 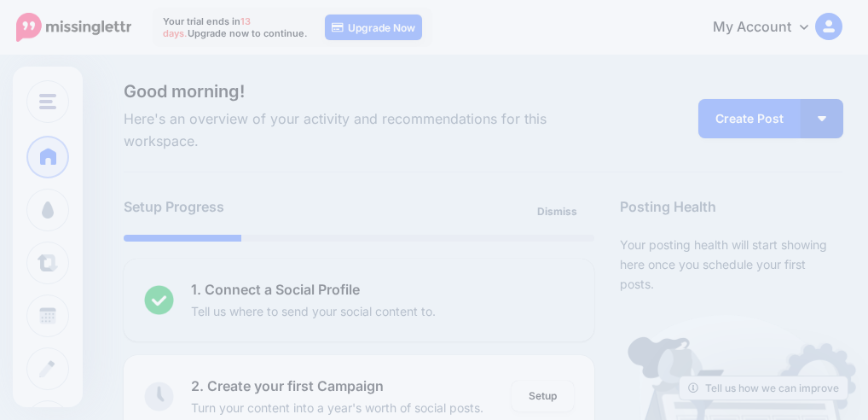 I want to click on a: Create Post, so click(x=750, y=118).